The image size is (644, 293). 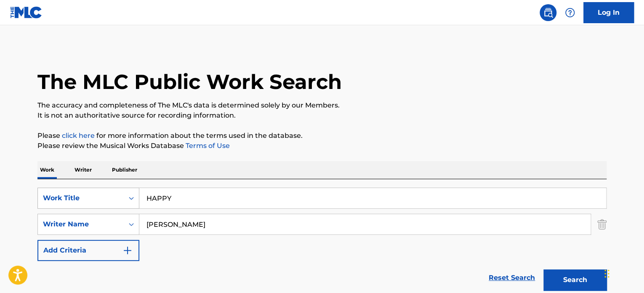 I want to click on div: Drag, so click(x=607, y=273).